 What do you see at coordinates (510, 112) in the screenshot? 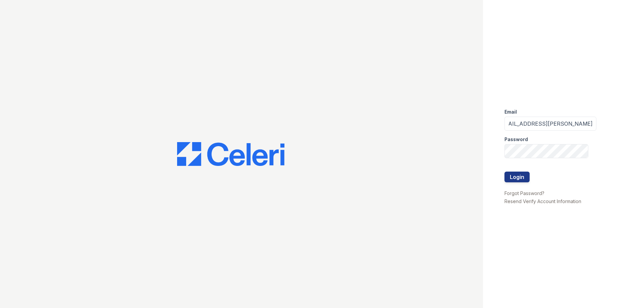
I see `label: Email` at bounding box center [510, 112].